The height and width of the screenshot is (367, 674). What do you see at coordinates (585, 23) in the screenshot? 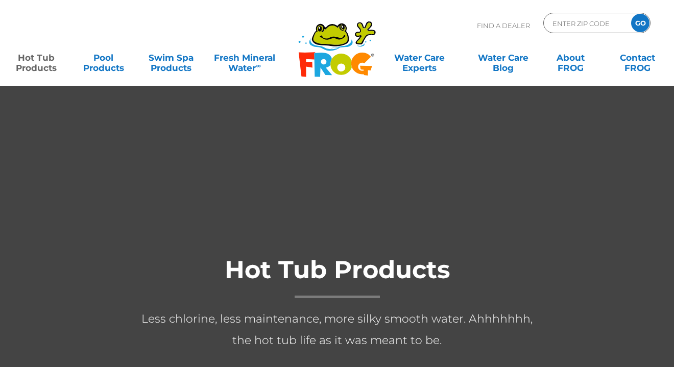
I see `input: Zip Code Form` at bounding box center [585, 23].